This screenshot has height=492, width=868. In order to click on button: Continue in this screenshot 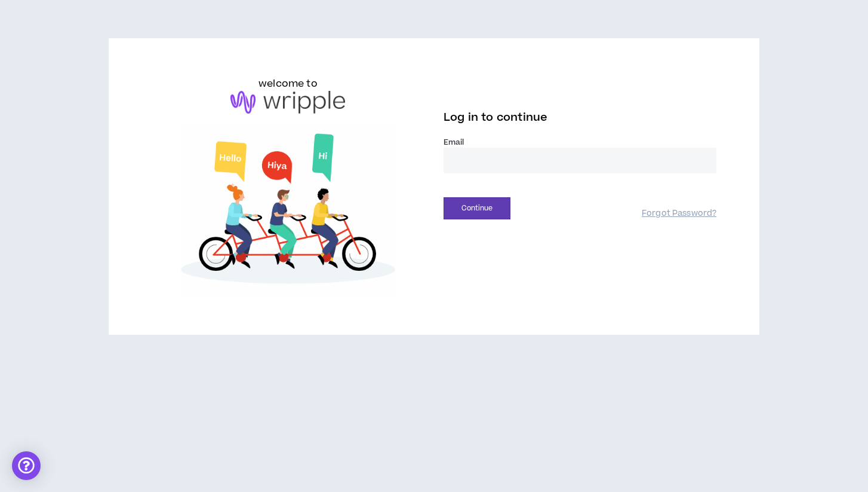, I will do `click(477, 208)`.